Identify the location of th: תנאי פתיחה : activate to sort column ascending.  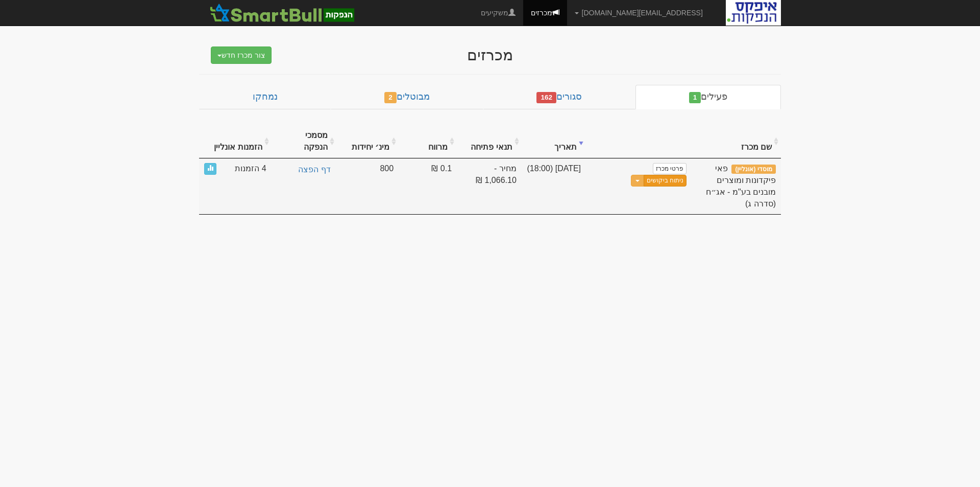
(489, 141).